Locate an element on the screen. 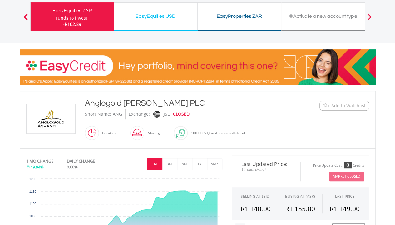 This screenshot has width=395, height=225. div: Funds to invest: is located at coordinates (72, 18).